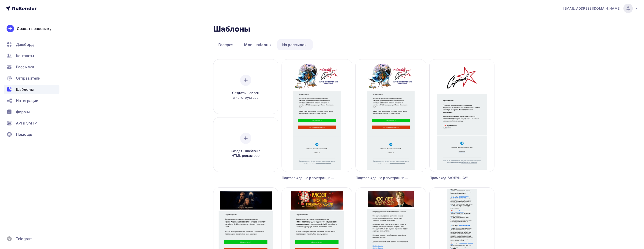 This screenshot has width=644, height=249. I want to click on a: Формы, so click(31, 112).